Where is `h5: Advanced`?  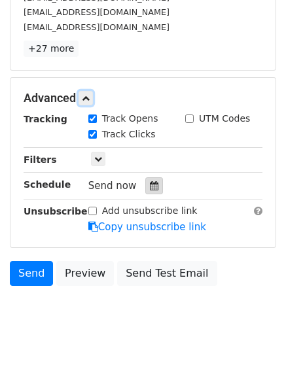
h5: Advanced is located at coordinates (142, 98).